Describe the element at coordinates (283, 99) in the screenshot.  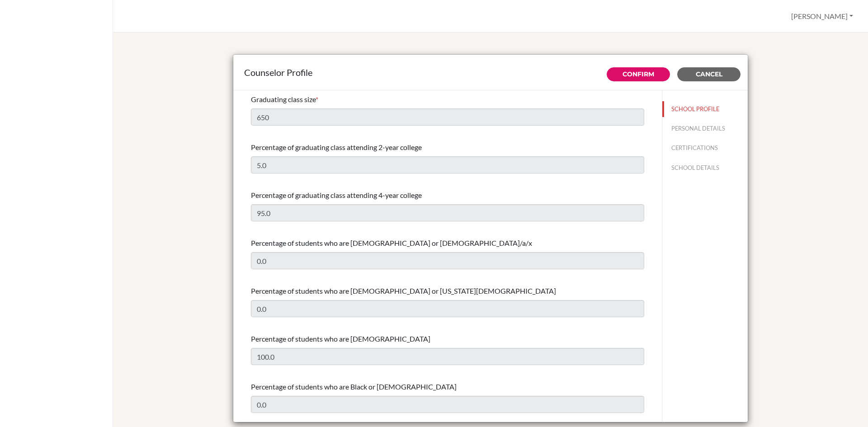
I see `span: Graduating class size` at that location.